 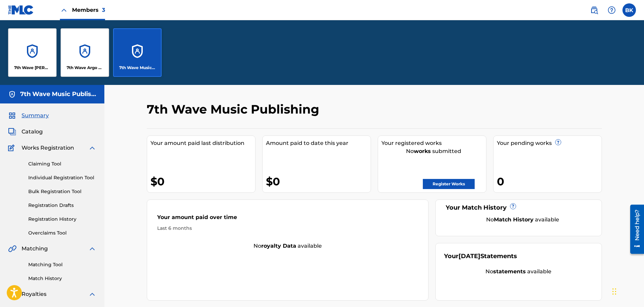 What do you see at coordinates (137, 68) in the screenshot?
I see `p: 7th Wave Music Publishing` at bounding box center [137, 68].